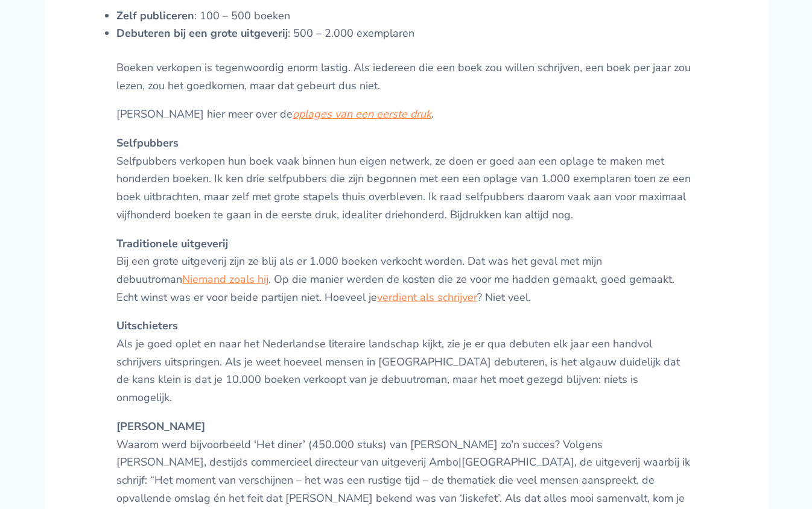  What do you see at coordinates (147, 143) in the screenshot?
I see `strong: Selfpubbers` at bounding box center [147, 143].